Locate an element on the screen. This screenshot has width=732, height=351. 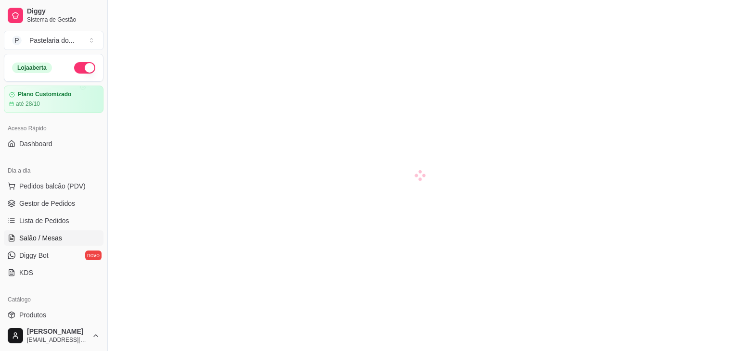
a: KDS is located at coordinates (53, 273).